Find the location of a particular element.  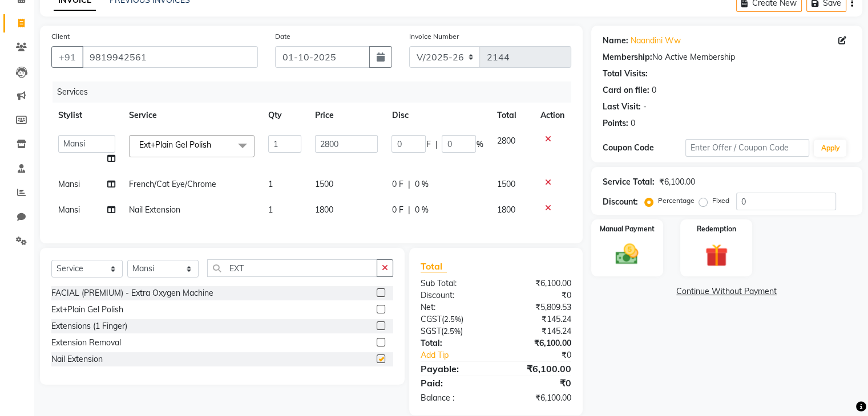

img: _gift.svg is located at coordinates (716, 256).